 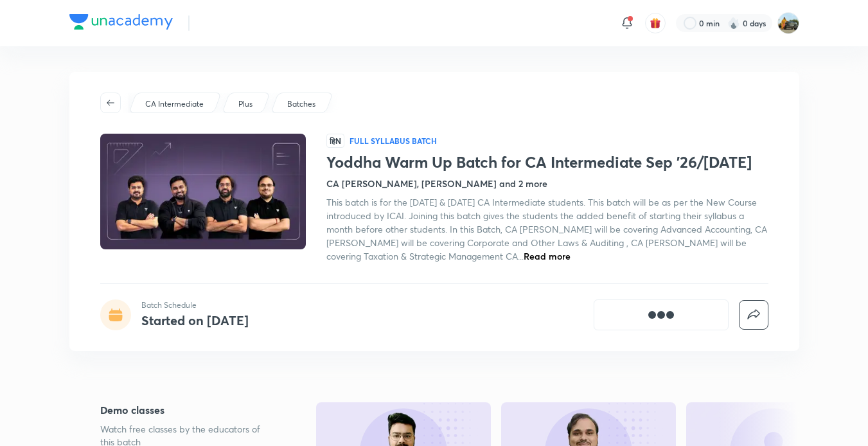 What do you see at coordinates (393, 141) in the screenshot?
I see `p: Full Syllabus Batch` at bounding box center [393, 141].